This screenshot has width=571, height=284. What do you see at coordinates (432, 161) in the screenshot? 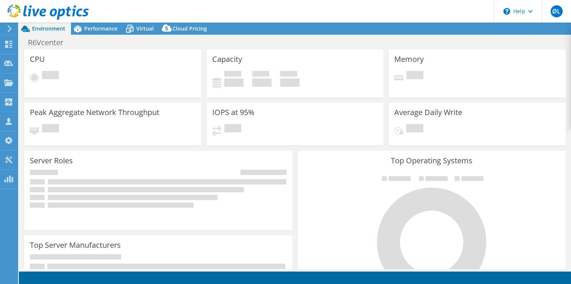
I see `h3: Top Operating Systems` at bounding box center [432, 161].